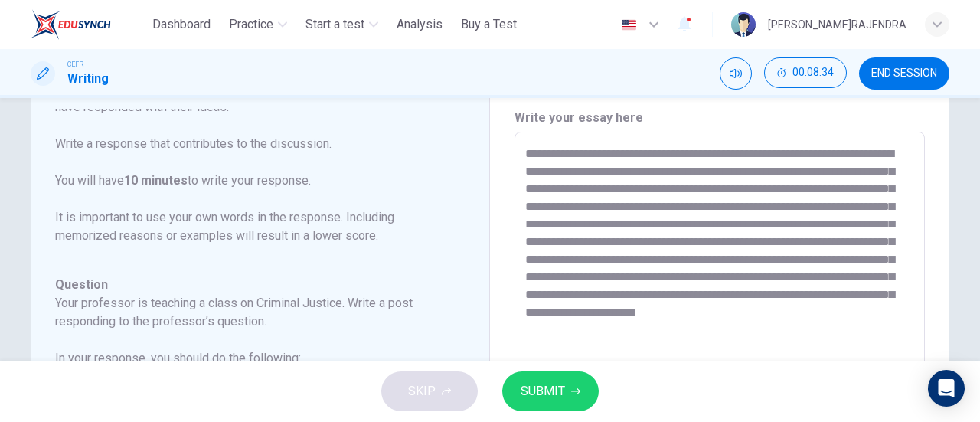 Image resolution: width=980 pixels, height=422 pixels. I want to click on button: Start a test, so click(341, 24).